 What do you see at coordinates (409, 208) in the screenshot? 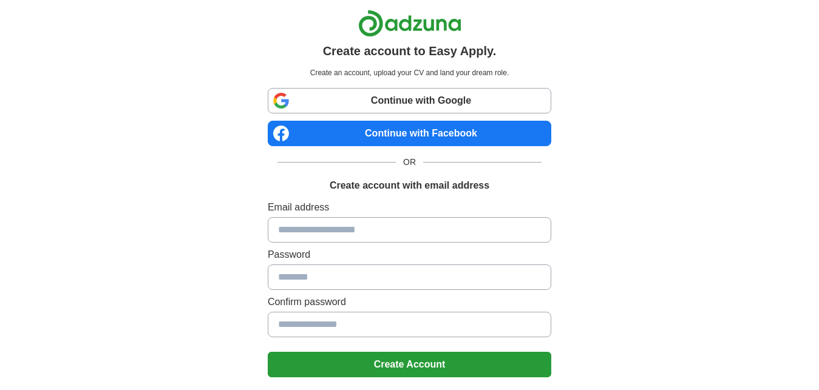
I see `label: Email address` at bounding box center [409, 208].